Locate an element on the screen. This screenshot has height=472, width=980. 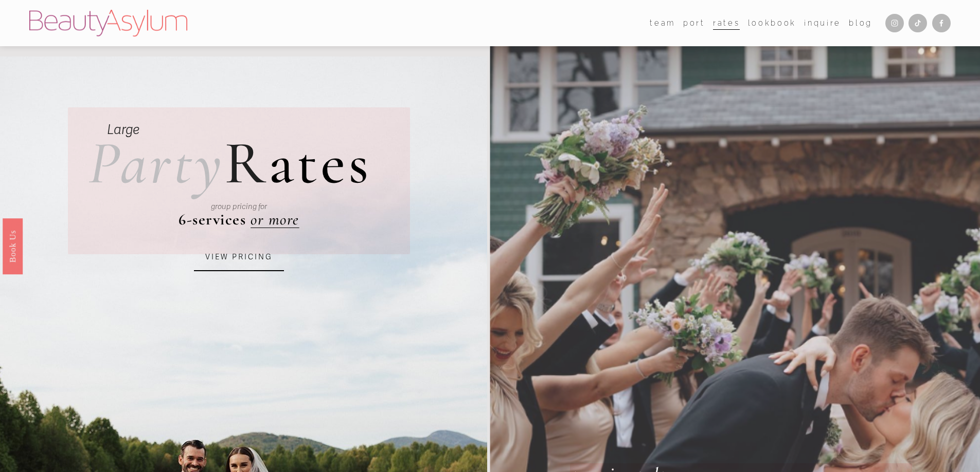
a: port is located at coordinates (694, 23).